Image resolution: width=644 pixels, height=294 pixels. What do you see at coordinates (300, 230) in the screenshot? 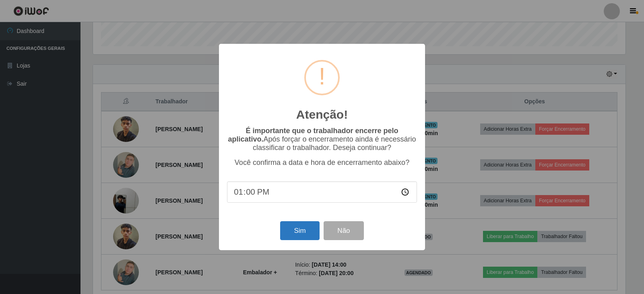
I see `button: Sim` at bounding box center [300, 230].